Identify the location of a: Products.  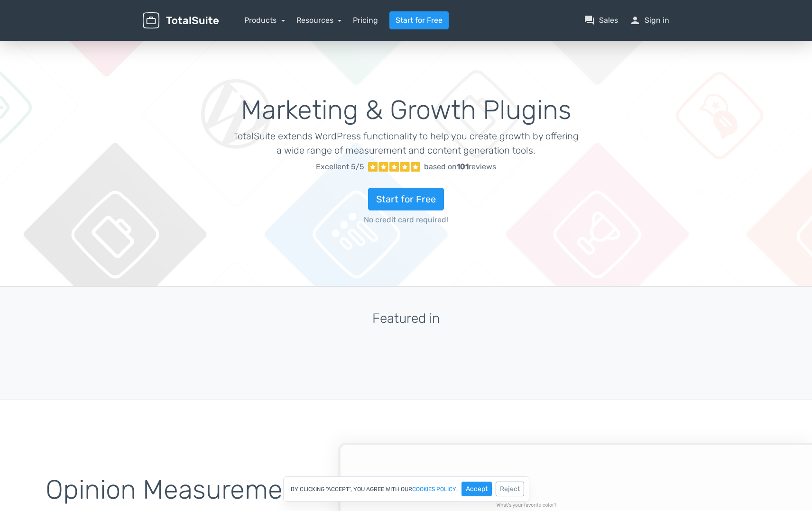
(265, 19).